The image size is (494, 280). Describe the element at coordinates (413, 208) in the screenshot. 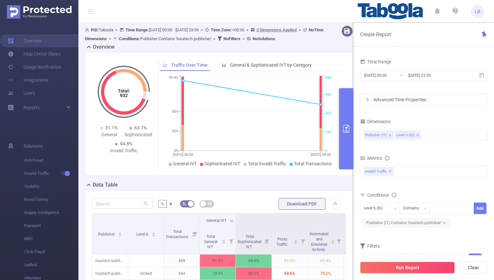

I see `div: Contains` at that location.